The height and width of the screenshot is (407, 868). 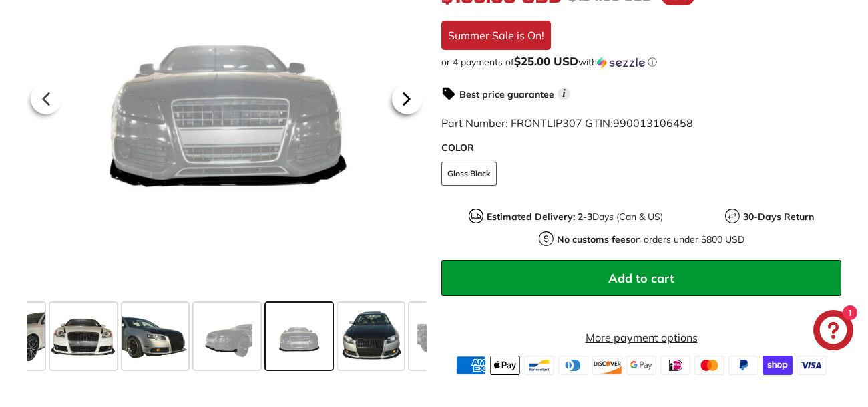 I want to click on span: i, so click(x=563, y=93).